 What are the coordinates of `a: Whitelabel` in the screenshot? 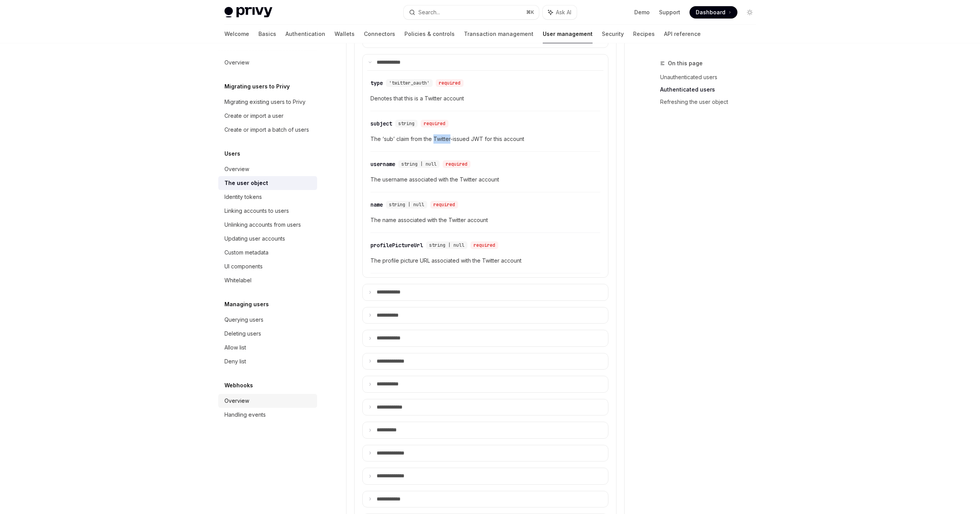 It's located at (268, 281).